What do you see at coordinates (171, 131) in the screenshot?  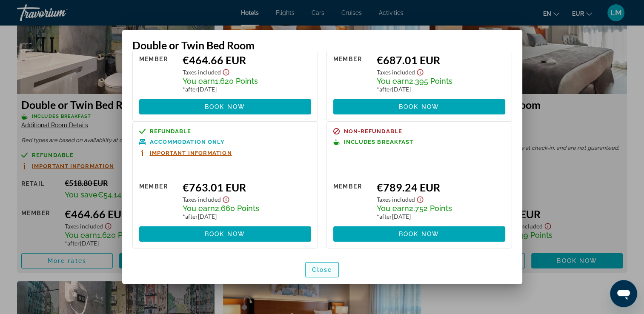 I see `span: Refundable` at bounding box center [171, 131].